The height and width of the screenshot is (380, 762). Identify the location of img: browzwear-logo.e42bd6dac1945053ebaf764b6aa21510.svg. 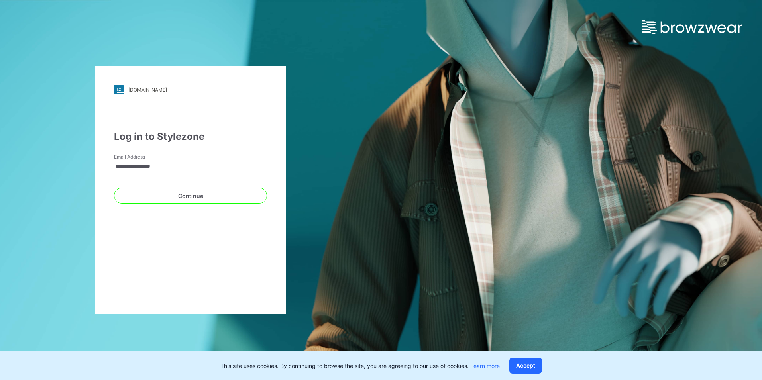
(692, 27).